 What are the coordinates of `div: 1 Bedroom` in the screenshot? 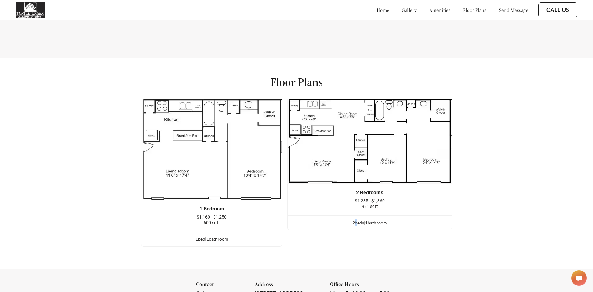 It's located at (212, 209).